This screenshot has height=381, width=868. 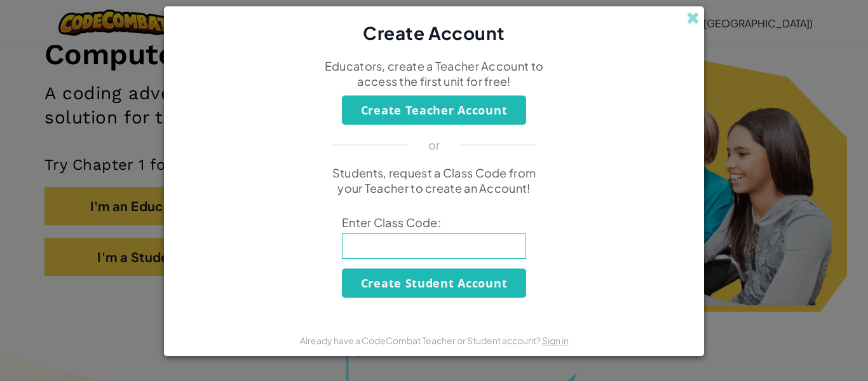 I want to click on button: Create Teacher Account, so click(x=434, y=110).